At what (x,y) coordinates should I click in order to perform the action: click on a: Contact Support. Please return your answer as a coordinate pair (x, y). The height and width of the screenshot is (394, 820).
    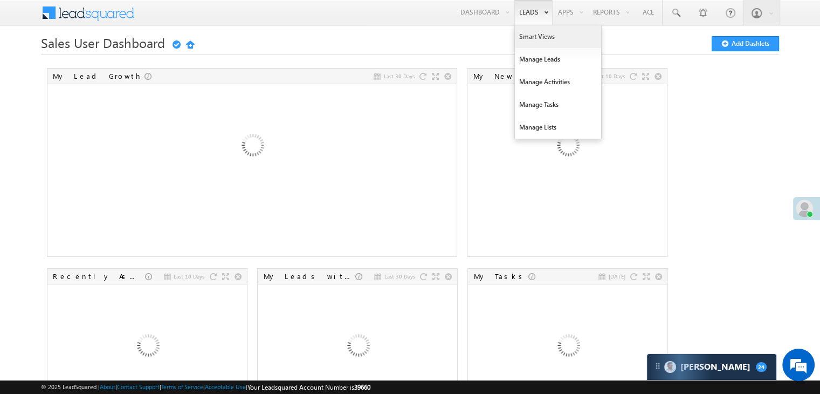
    Looking at the image, I should click on (138, 386).